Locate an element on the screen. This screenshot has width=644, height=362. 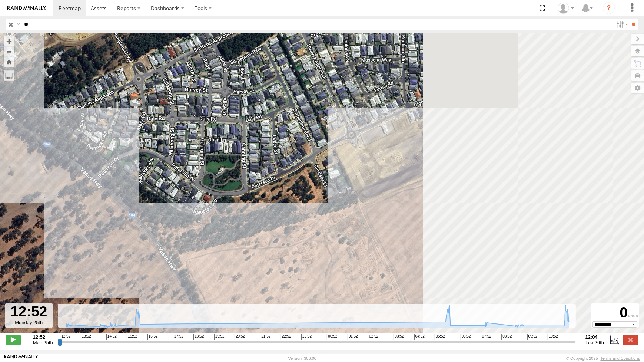
label: Search Query is located at coordinates (19, 24).